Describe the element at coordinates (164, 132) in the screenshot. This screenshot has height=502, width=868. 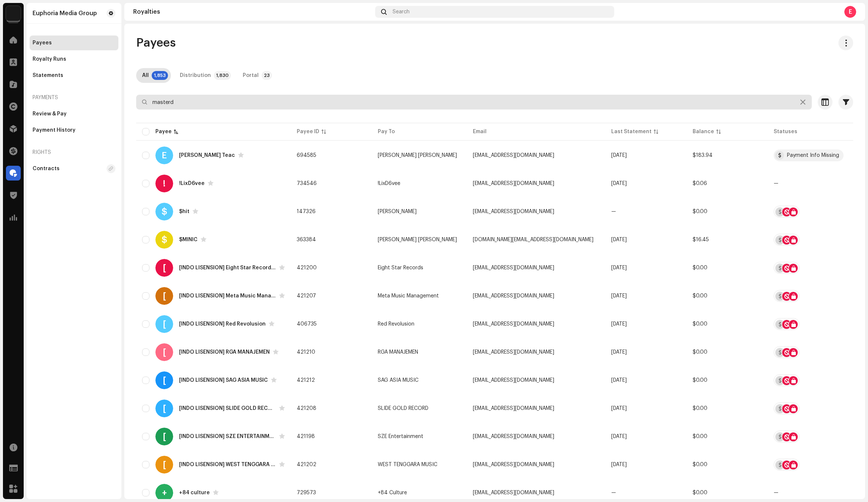
I see `div: Payee` at that location.